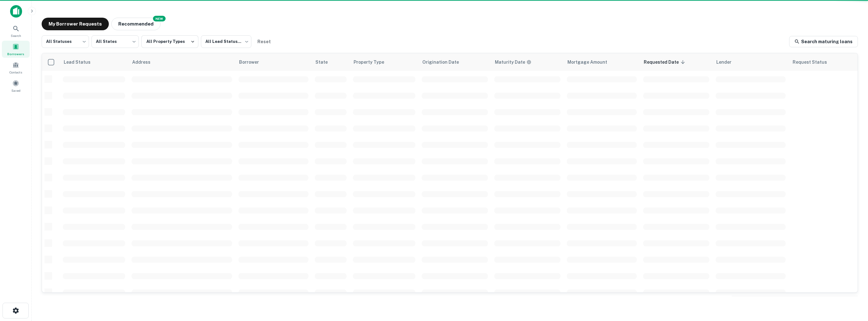 This screenshot has width=868, height=321. I want to click on span: Lender, so click(728, 62).